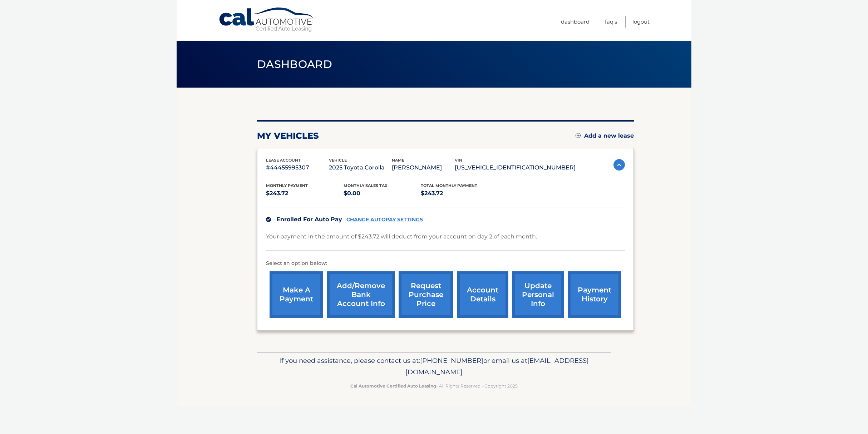 The width and height of the screenshot is (868, 434). I want to click on h2: my vehicles, so click(288, 136).